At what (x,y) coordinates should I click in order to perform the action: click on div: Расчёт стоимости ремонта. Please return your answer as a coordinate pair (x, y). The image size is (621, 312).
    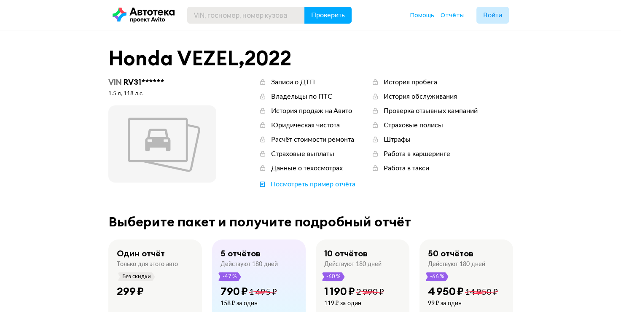
    Looking at the image, I should click on (312, 140).